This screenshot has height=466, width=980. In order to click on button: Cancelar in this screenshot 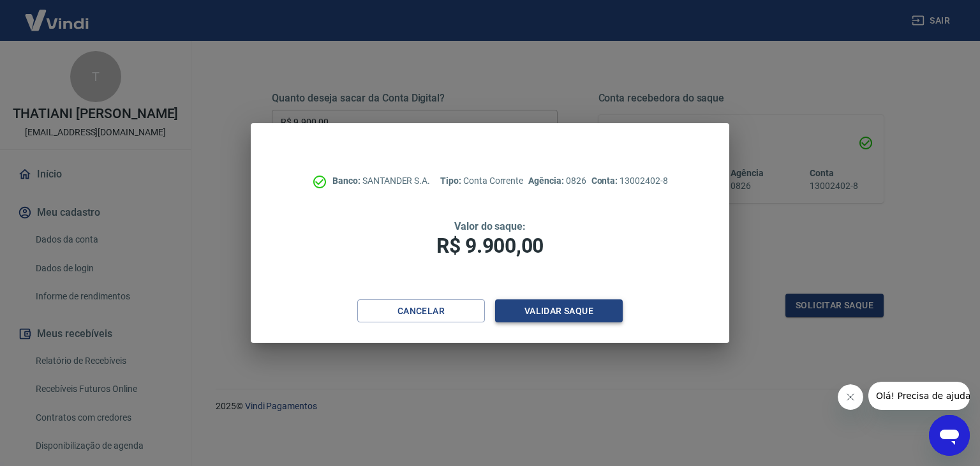, I will do `click(421, 311)`.